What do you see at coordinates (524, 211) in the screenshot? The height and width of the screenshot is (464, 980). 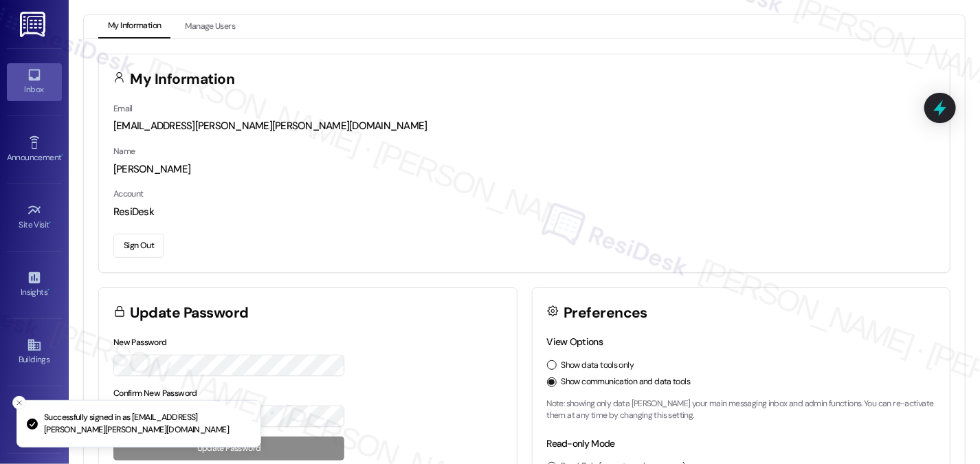 I see `div: ResiDesk` at bounding box center [524, 211].